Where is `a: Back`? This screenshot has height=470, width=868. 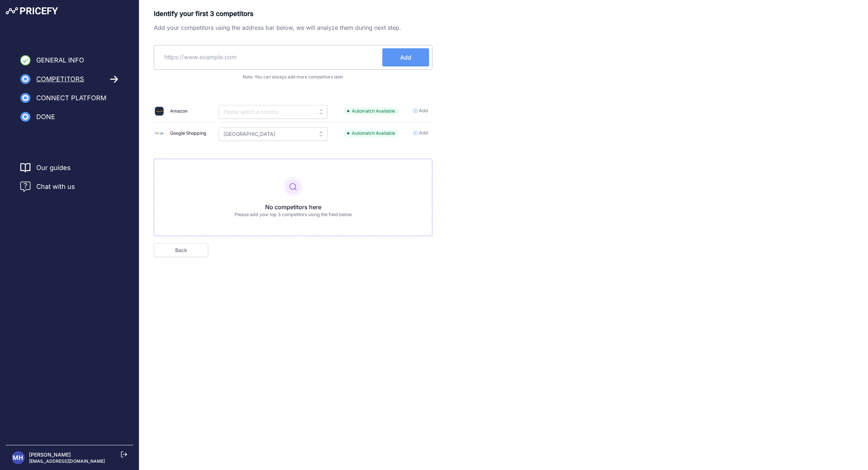
a: Back is located at coordinates (181, 250).